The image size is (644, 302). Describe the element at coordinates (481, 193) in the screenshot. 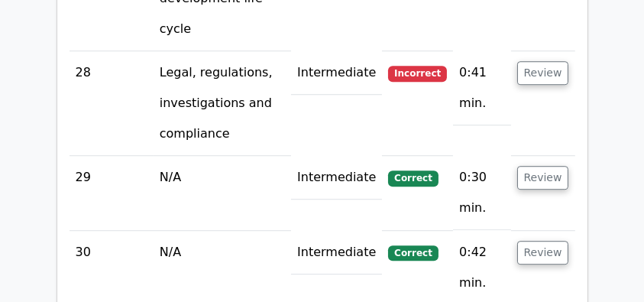

I see `td: 0:30 min.` at that location.